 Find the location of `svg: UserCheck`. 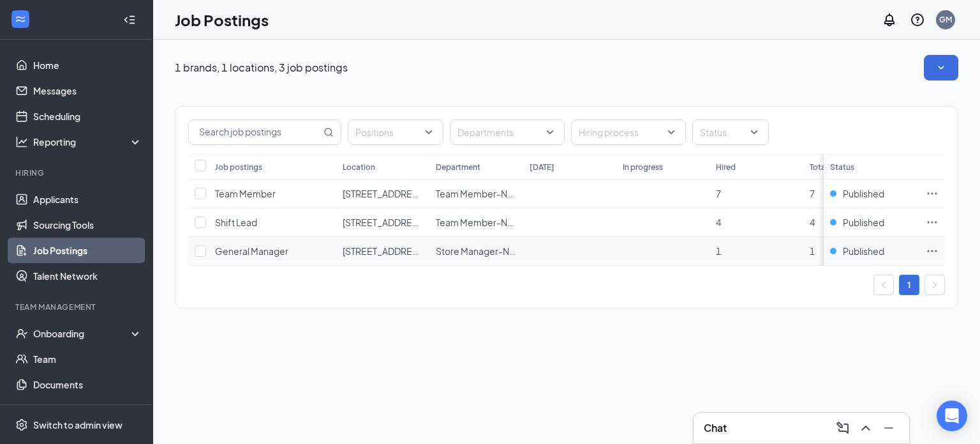

svg: UserCheck is located at coordinates (21, 334).